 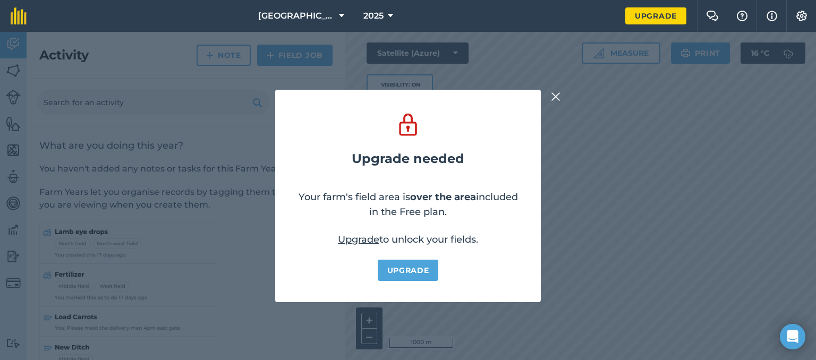 I want to click on img: svg+xml;base64,PHN2ZyB4bWxucz0iaHR0cDovL3d3dy53My5vcmcvMjAwMC9zdmciIHdpZHRoPSIyMiIgaGVpZ2h0PSIzMC..., so click(x=556, y=97).